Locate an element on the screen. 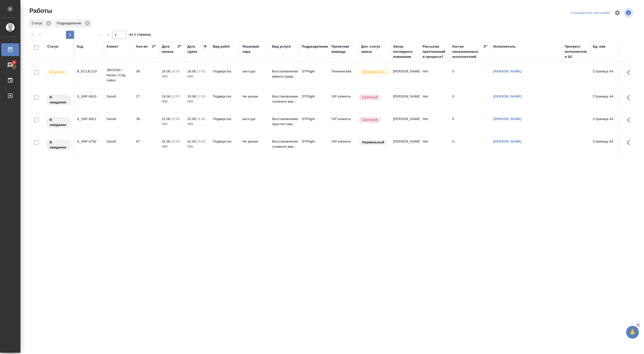 The image size is (644, 354). td: 39 is located at coordinates (147, 123).